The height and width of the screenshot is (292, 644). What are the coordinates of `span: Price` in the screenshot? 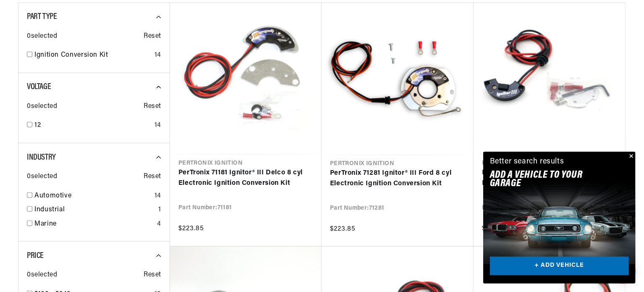 It's located at (35, 256).